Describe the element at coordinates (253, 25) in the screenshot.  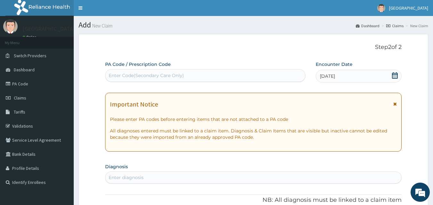
I see `h1: Add` at that location.